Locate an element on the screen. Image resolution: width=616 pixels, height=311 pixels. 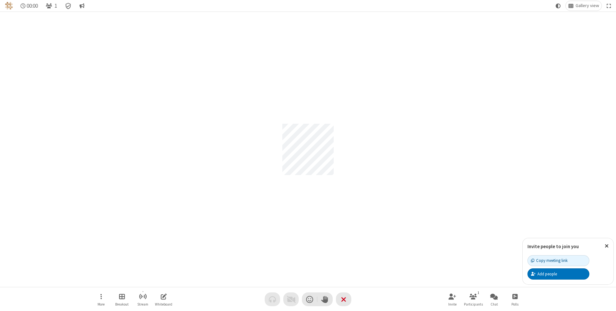
button: Raise hand is located at coordinates (325, 299).